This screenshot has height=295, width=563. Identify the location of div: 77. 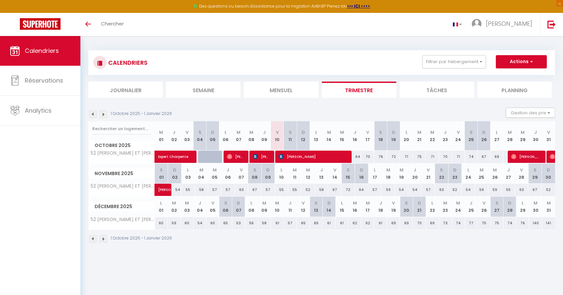
(471, 223).